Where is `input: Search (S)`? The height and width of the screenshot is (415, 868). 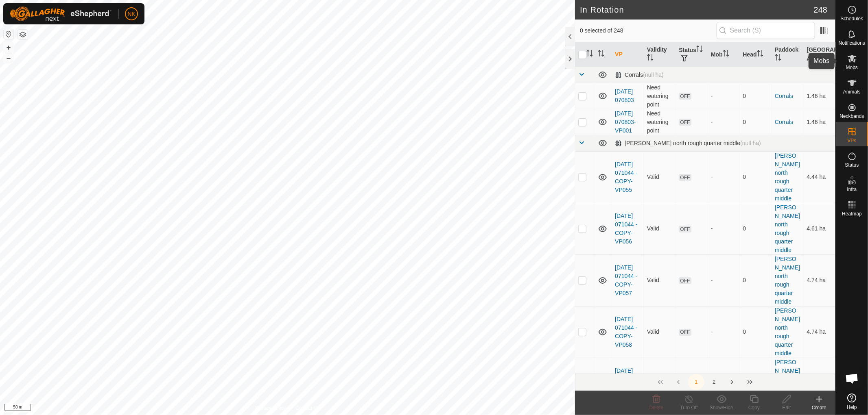
input: Search (S) is located at coordinates (766, 30).